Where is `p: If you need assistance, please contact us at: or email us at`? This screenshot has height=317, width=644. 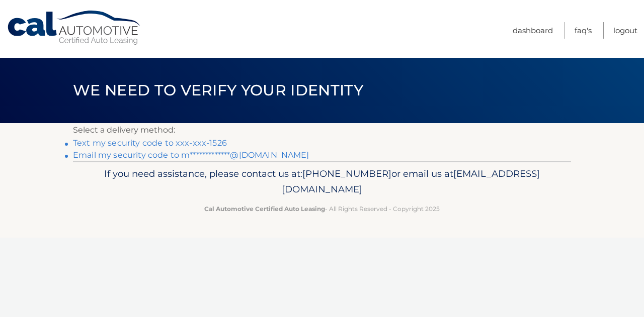
p: If you need assistance, please contact us at: or email us at is located at coordinates (322, 182).